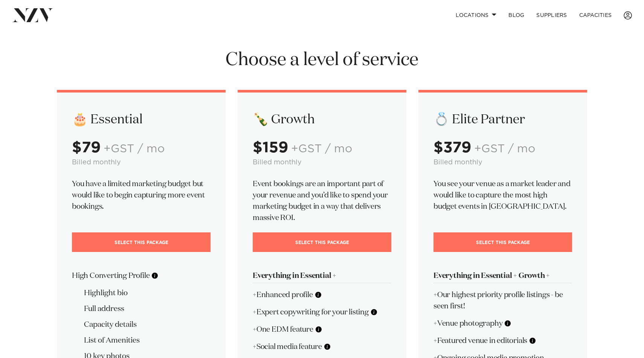 The image size is (644, 358). I want to click on h2: 💍 Elite Partner, so click(503, 120).